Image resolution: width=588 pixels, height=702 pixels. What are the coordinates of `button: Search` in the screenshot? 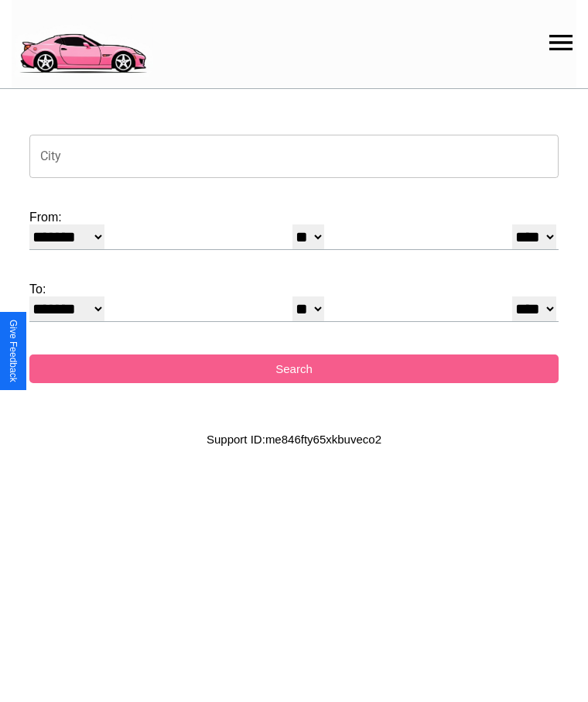 It's located at (294, 368).